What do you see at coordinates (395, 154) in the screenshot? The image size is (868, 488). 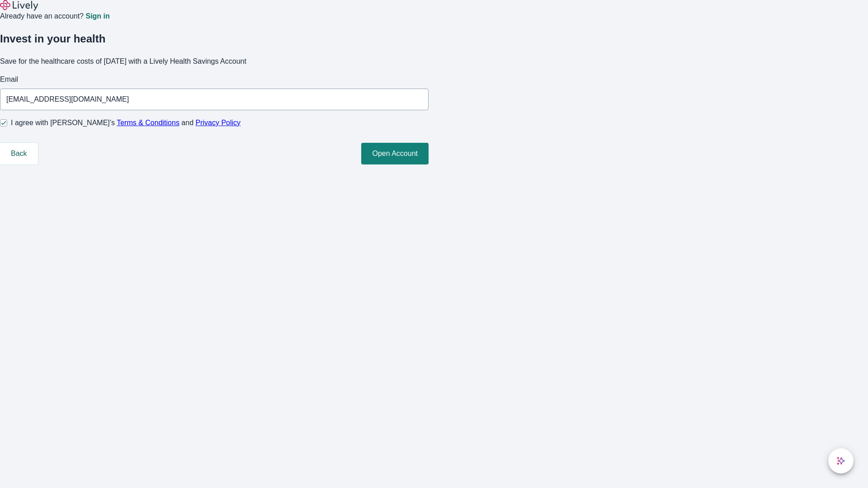 I see `button: Open Account` at bounding box center [395, 154].